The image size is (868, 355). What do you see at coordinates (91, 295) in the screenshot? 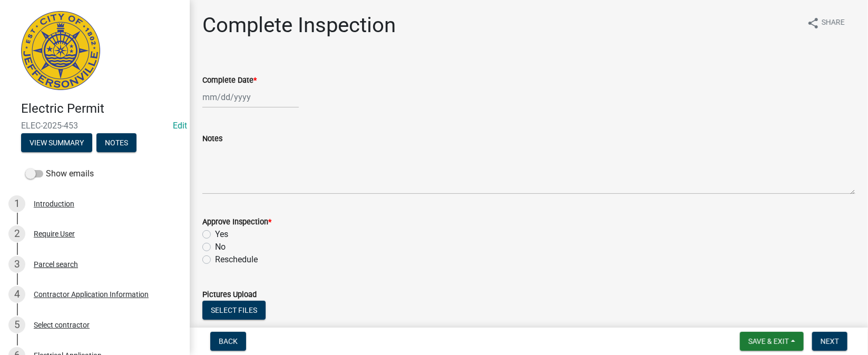
I see `div: Contractor Application Information` at bounding box center [91, 295].